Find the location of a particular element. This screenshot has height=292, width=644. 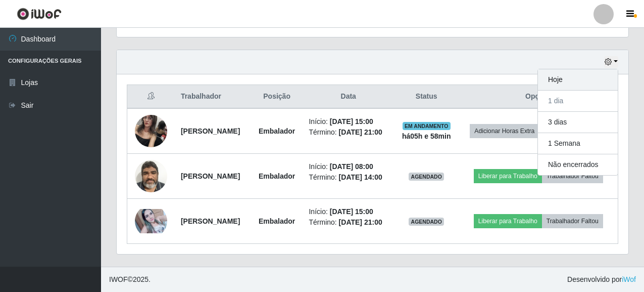

button: Adicionar Horas Extra is located at coordinates (504, 131).